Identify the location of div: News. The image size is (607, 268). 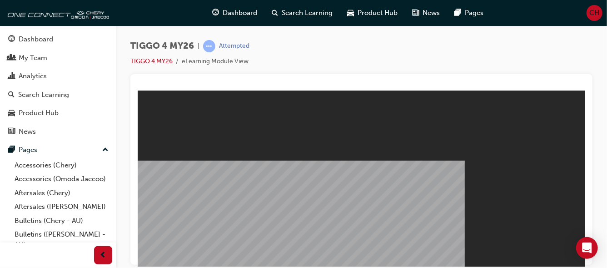
(27, 131).